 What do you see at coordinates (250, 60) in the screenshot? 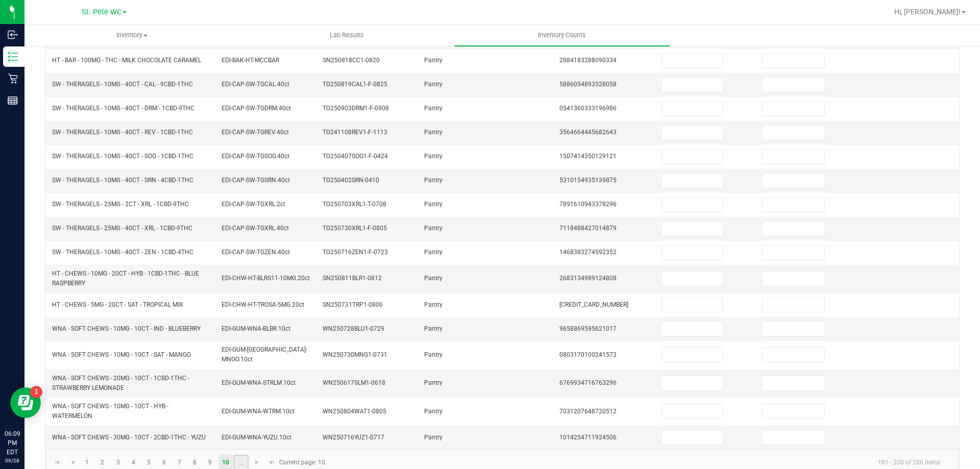
I see `span: EDI-BAK-HT-MCCBAR` at bounding box center [250, 60].